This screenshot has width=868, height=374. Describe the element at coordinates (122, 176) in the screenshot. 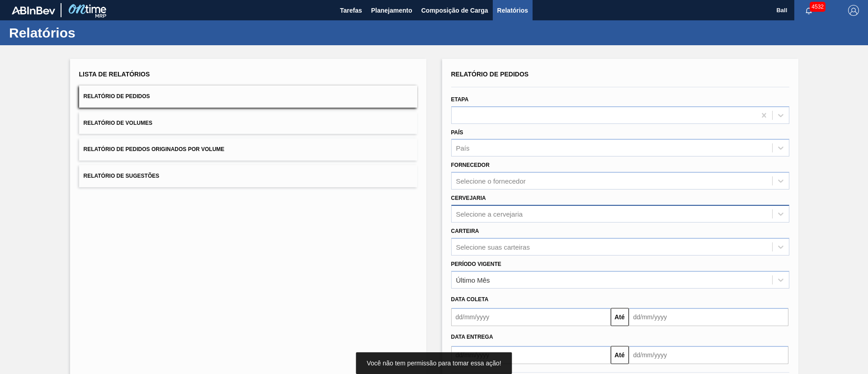

I see `span: Relatório de Sugestões` at that location.